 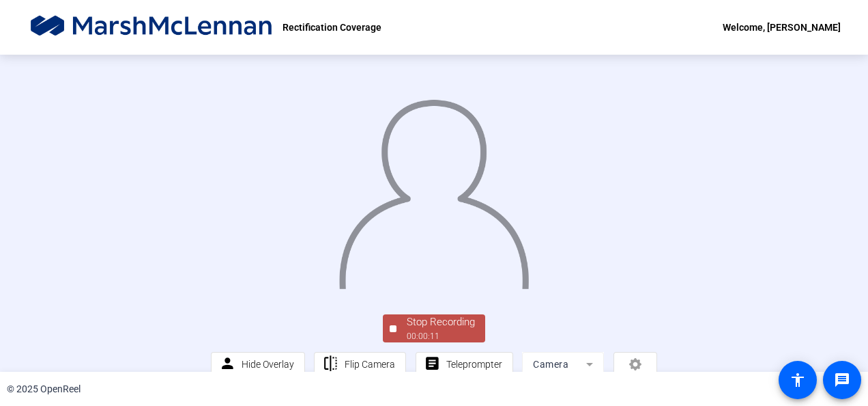 What do you see at coordinates (360, 364) in the screenshot?
I see `button: Flip Camera` at bounding box center [360, 364].